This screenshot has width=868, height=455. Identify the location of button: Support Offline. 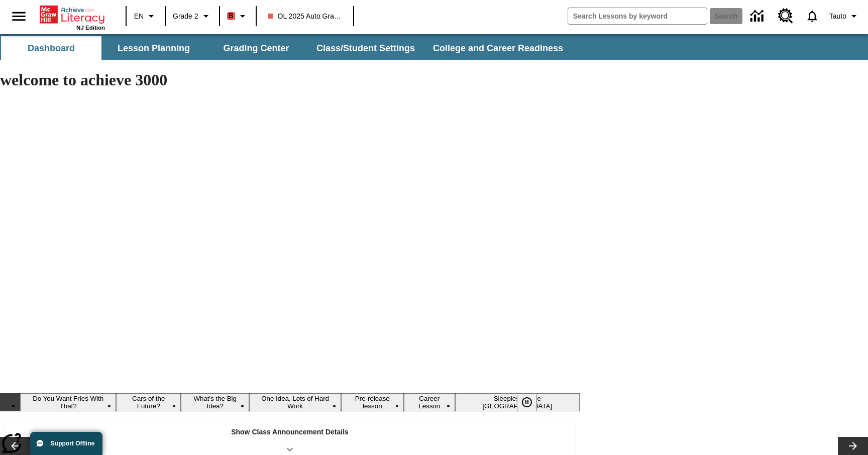
(66, 443).